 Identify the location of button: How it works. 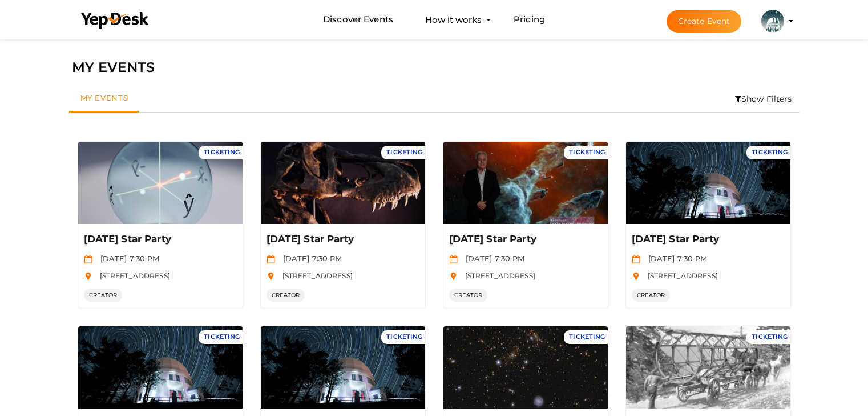
(453, 19).